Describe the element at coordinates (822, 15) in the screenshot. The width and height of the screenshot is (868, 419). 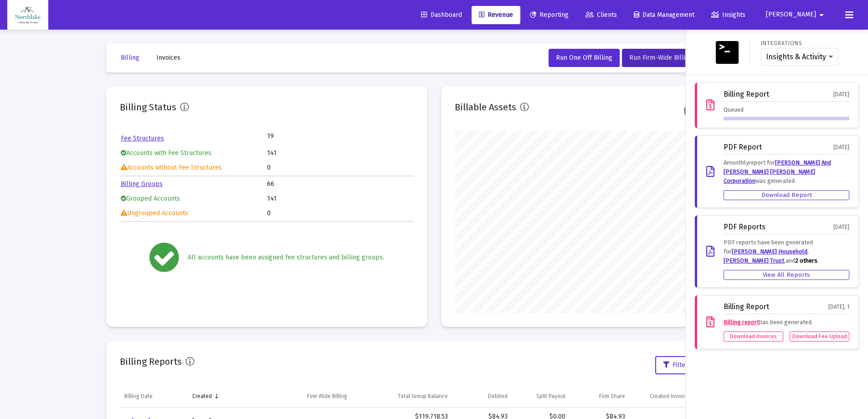
I see `mat-icon: arrow_drop_down` at that location.